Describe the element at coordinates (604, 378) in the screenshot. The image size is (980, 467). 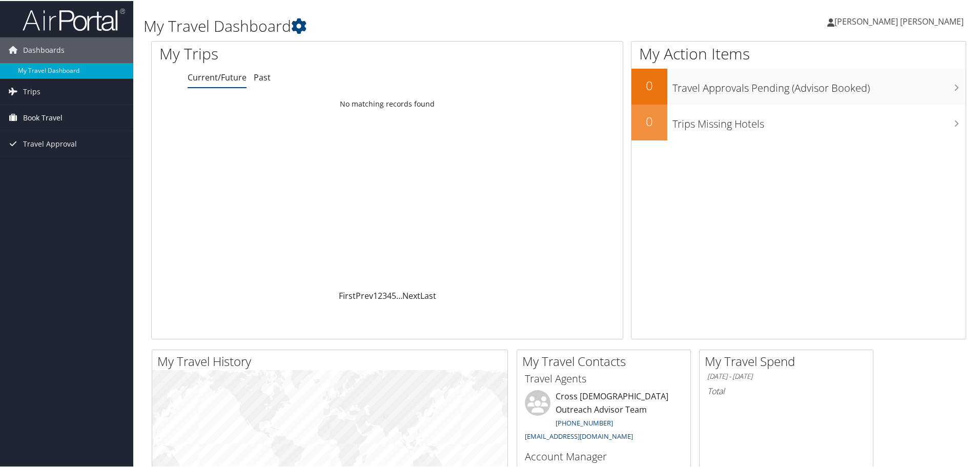
I see `h3: Travel Agents` at that location.